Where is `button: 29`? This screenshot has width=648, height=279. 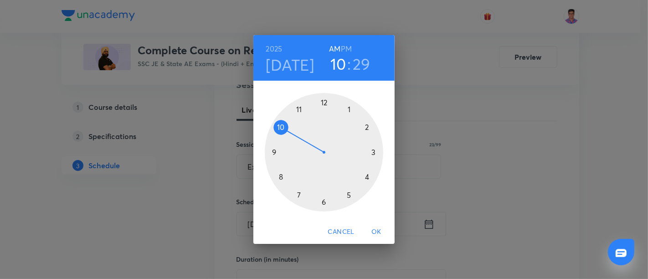 button: 29 is located at coordinates (362, 64).